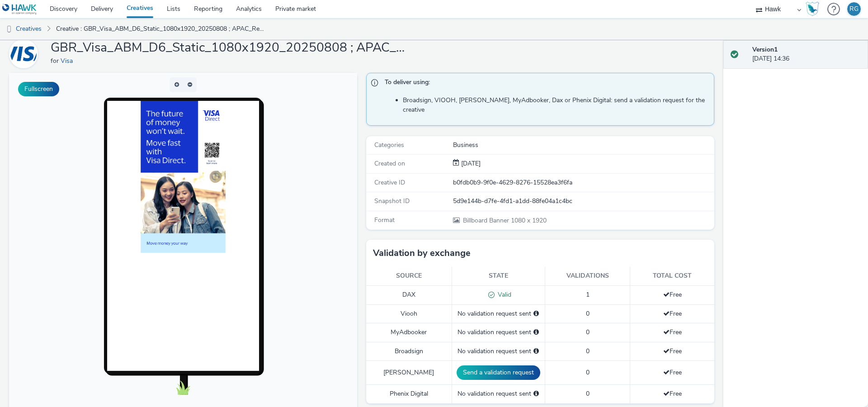  I want to click on span: Billboard Banner, so click(487, 220).